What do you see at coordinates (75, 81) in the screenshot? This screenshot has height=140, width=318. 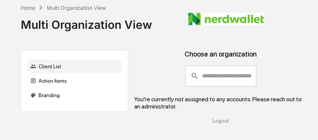 I see `div: Action Items` at bounding box center [75, 81].